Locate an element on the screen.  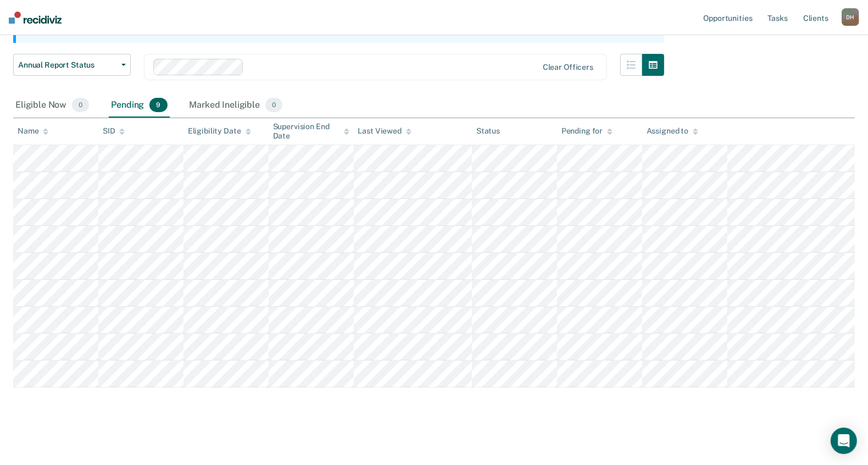
div: Last Viewed is located at coordinates (385, 131).